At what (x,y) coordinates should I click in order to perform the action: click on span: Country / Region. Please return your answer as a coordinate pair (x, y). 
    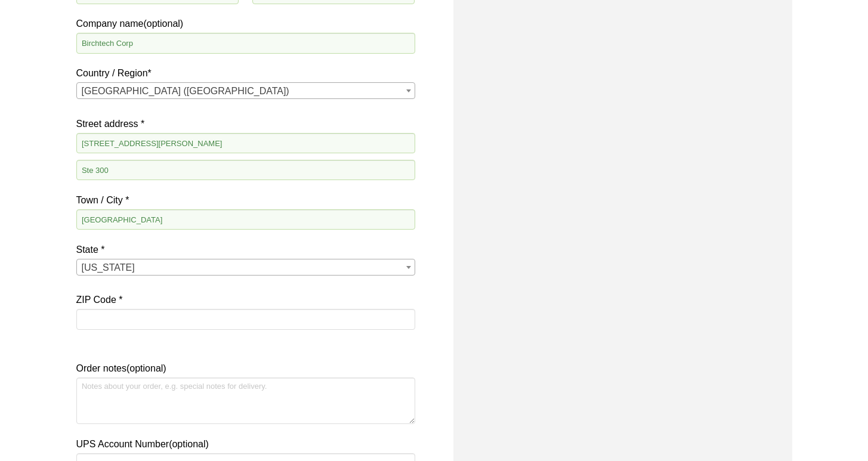
    Looking at the image, I should click on (246, 91).